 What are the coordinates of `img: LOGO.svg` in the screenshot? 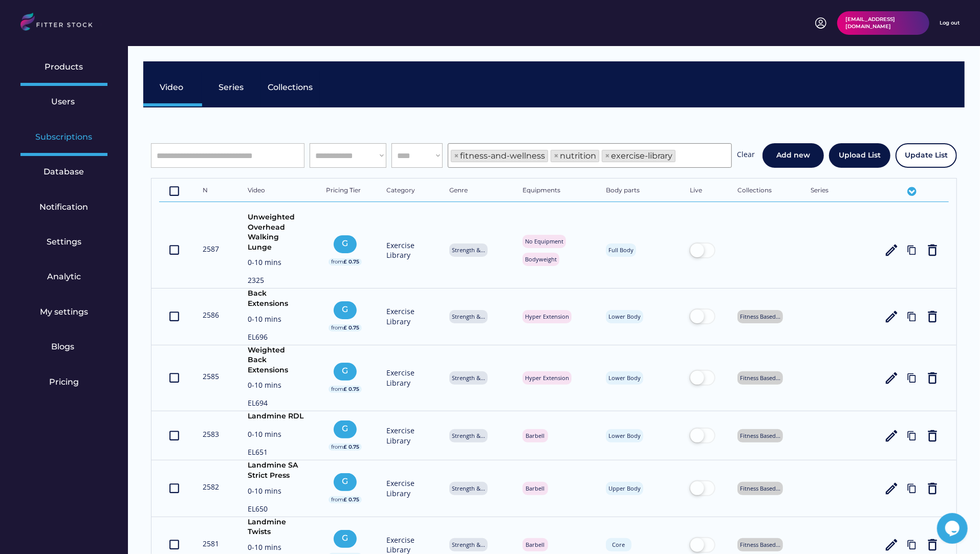 It's located at (61, 23).